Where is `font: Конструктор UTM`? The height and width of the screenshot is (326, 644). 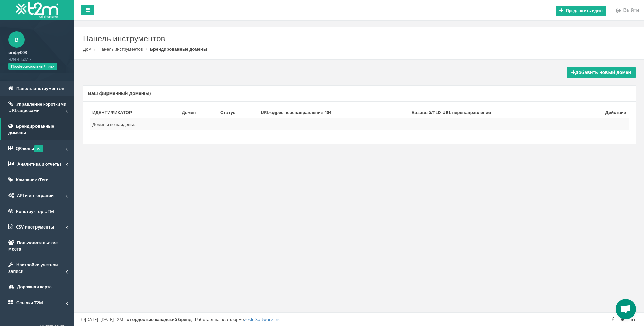 font: Конструктор UTM is located at coordinates (35, 211).